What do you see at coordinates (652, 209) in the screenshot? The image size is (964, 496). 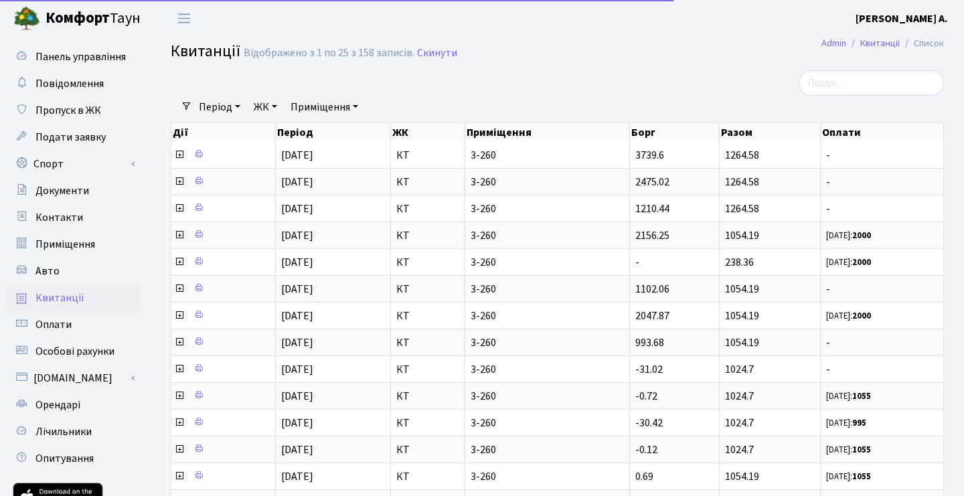 I see `span: 1210.44` at bounding box center [652, 209].